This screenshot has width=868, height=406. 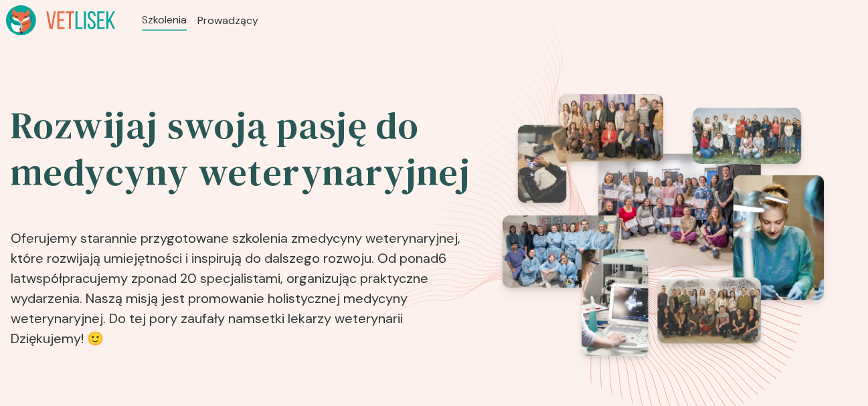 What do you see at coordinates (252, 280) in the screenshot?
I see `p: Oferujemy starannie przygotowane szkolenia z , które rozwijają umiejętności i inspirują do dalsze...` at bounding box center [252, 280].